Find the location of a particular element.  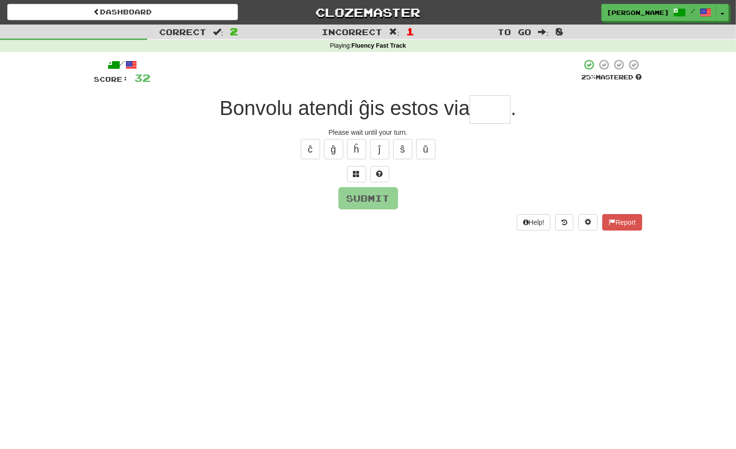

div: Mastered is located at coordinates (612, 77).